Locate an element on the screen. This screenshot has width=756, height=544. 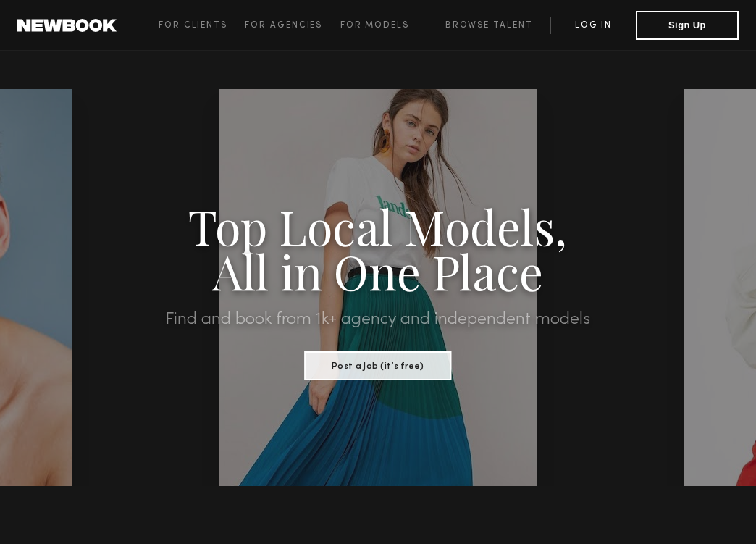
h1: Top Local Models, All in One Place is located at coordinates (378, 248).